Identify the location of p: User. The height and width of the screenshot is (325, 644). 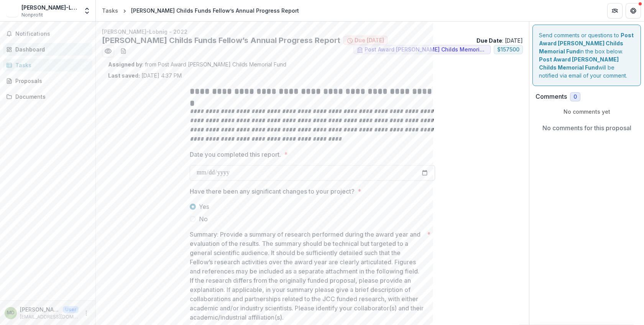
(71, 309).